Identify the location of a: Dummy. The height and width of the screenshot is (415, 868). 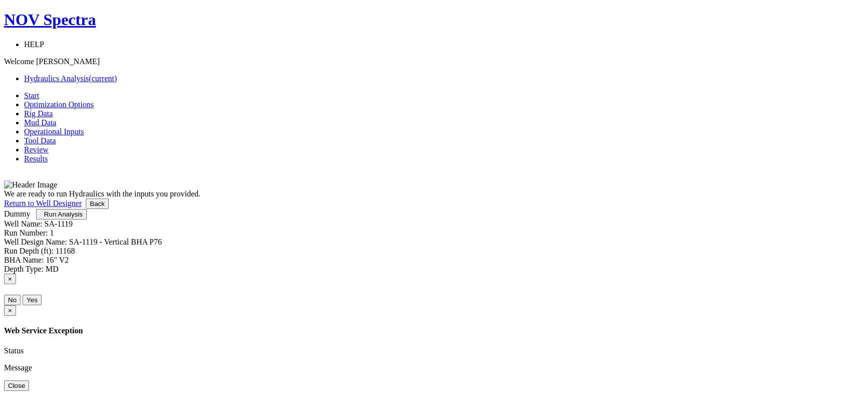
(17, 214).